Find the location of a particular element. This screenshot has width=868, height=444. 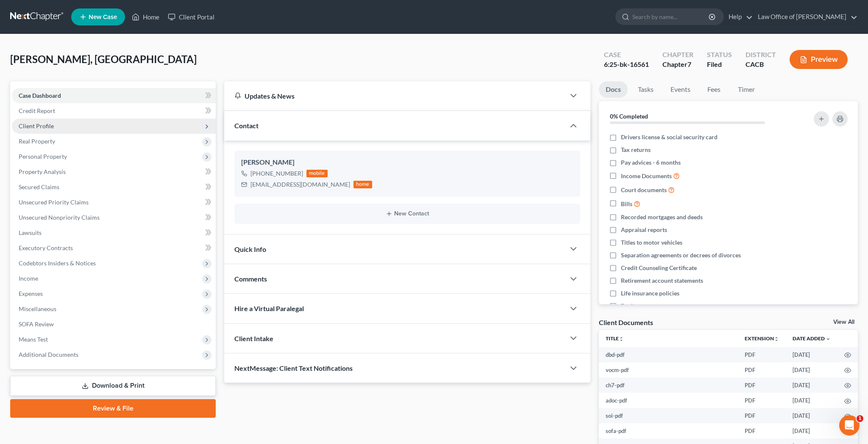

a: Download & Print is located at coordinates (112, 386).